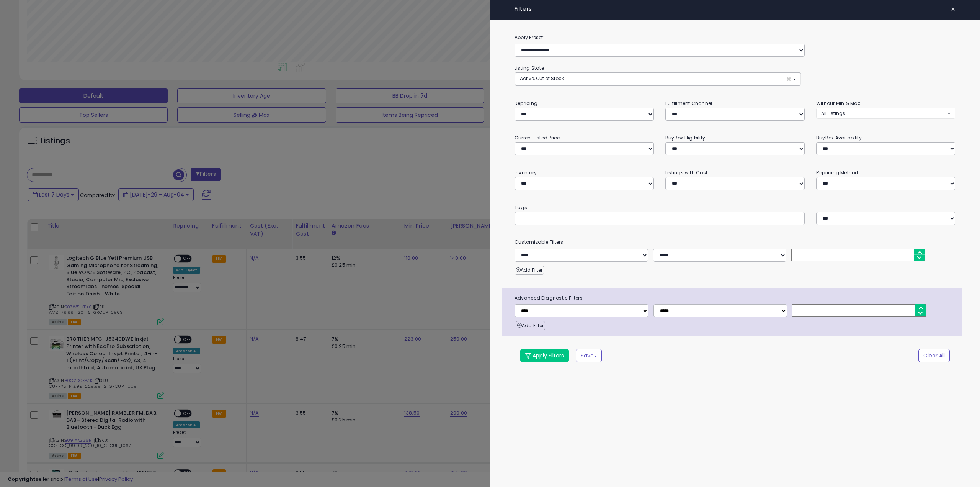 Image resolution: width=980 pixels, height=487 pixels. I want to click on small: BuyBox Availability, so click(839, 137).